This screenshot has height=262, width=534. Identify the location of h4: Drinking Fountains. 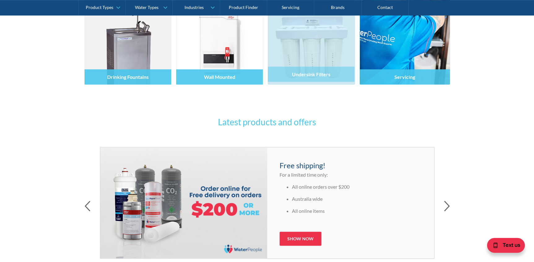
(128, 77).